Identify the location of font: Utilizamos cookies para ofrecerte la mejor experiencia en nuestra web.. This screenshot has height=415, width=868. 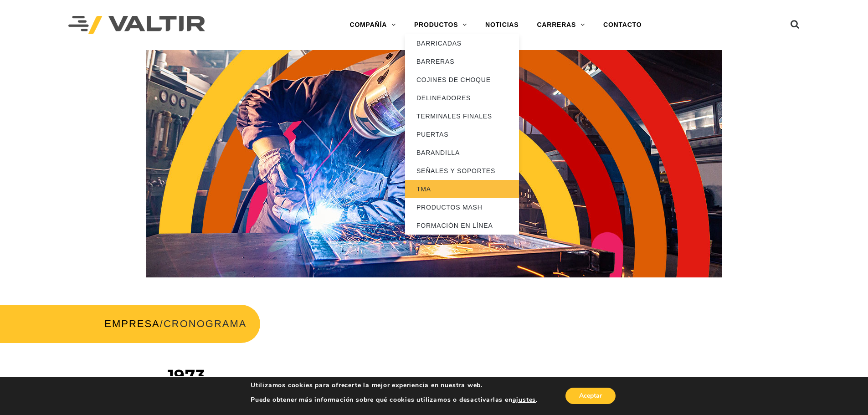
(366, 384).